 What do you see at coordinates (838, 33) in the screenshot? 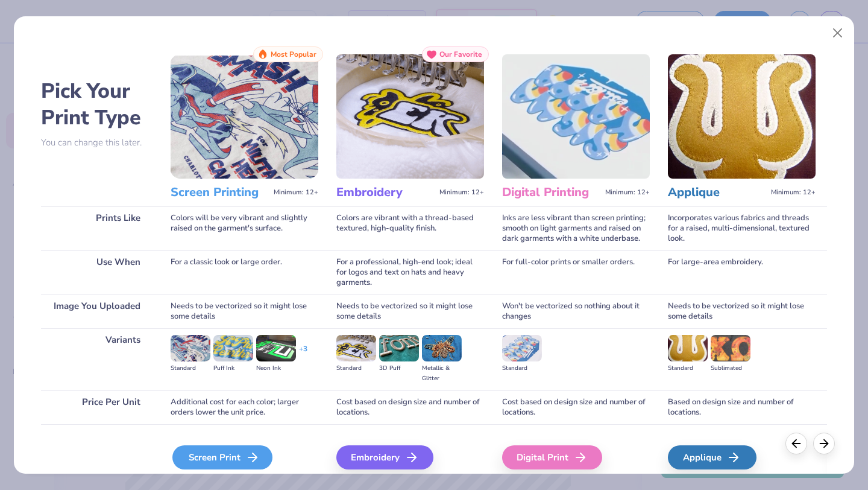
I see `button: Close` at bounding box center [838, 33].